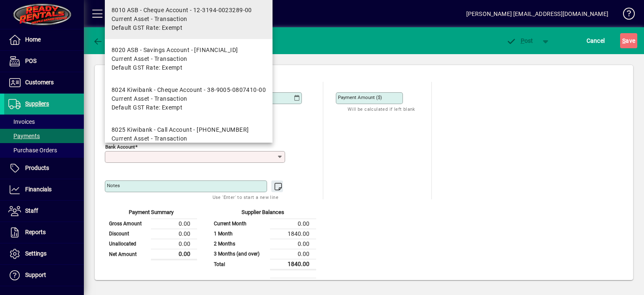 Image resolution: width=644 pixels, height=295 pixels. Describe the element at coordinates (24, 135) in the screenshot. I see `span: Payments` at that location.